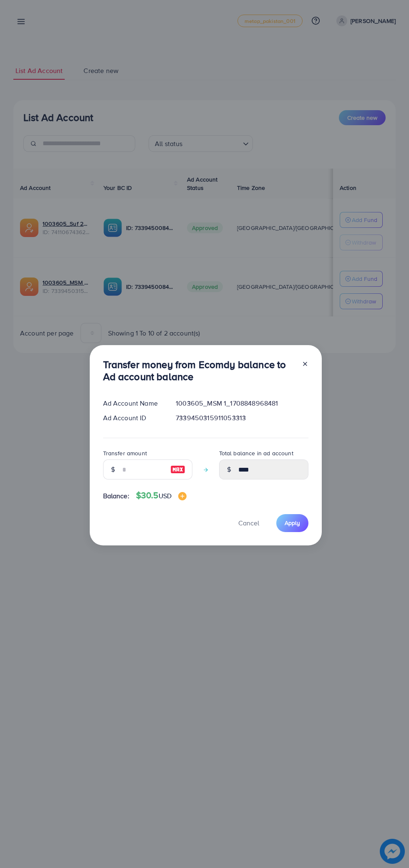 This screenshot has width=409, height=868. I want to click on div: 7339450315911053313, so click(241, 418).